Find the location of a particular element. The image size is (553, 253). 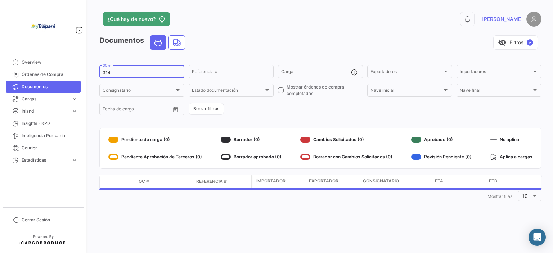

div: Pendiente de carga (0) is located at coordinates (155, 140).